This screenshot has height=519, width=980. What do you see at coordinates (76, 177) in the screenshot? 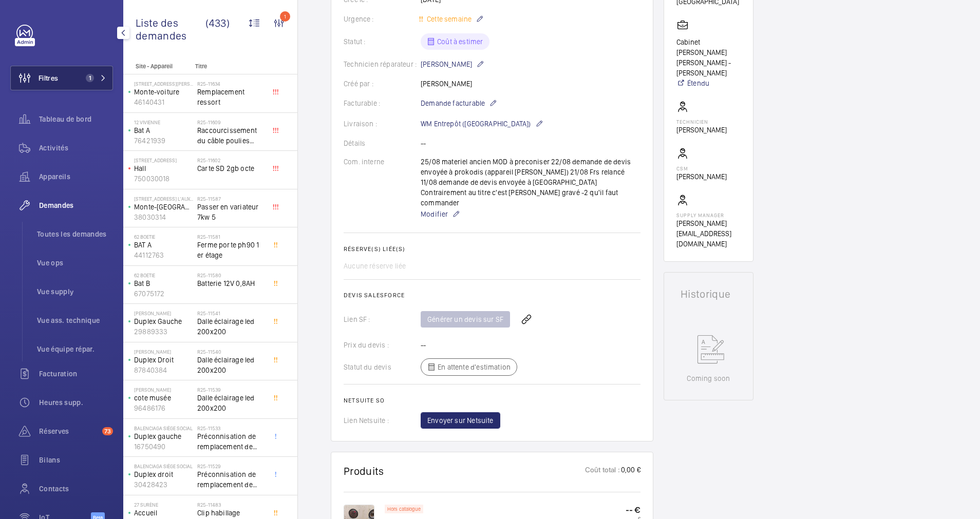
I see `span: Appareils` at bounding box center [76, 177].